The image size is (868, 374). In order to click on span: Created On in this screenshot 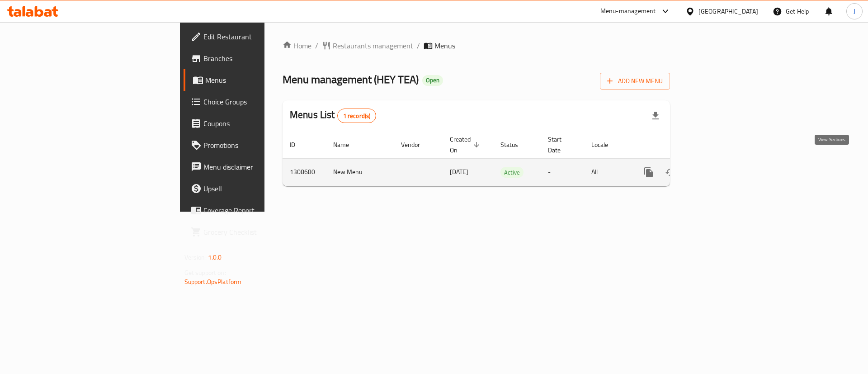, I will do `click(466, 145)`.